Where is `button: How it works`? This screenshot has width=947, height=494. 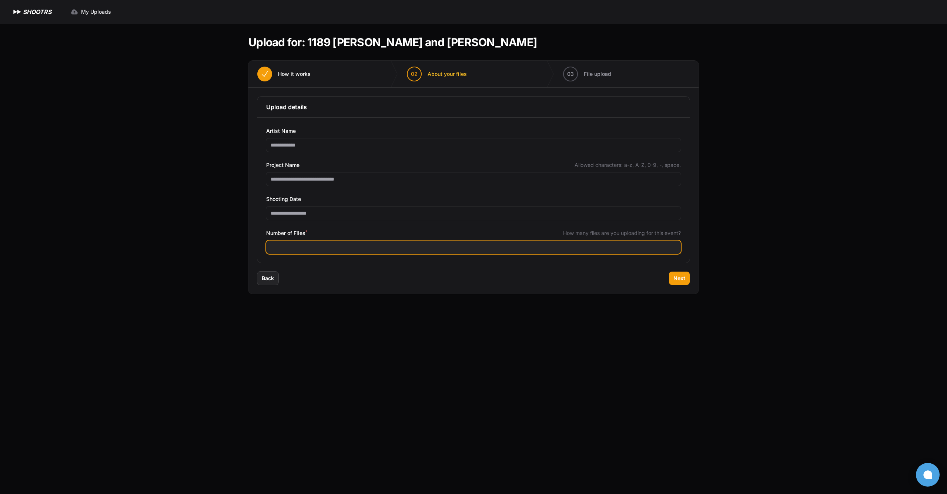 button: How it works is located at coordinates (284, 74).